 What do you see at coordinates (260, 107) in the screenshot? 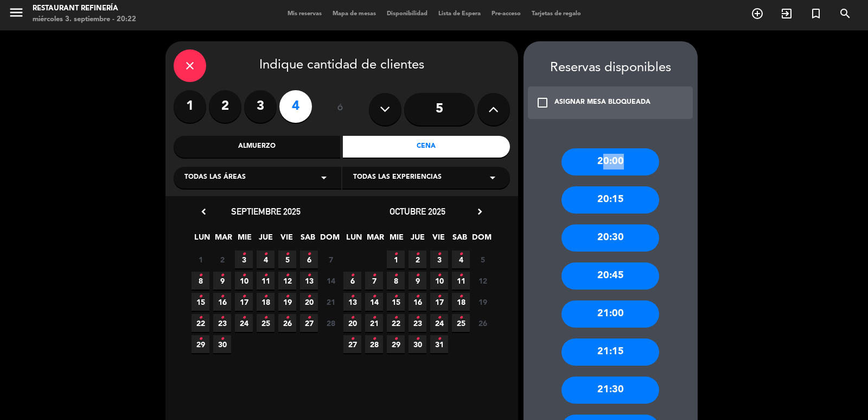
I see `label: 3` at bounding box center [260, 107].